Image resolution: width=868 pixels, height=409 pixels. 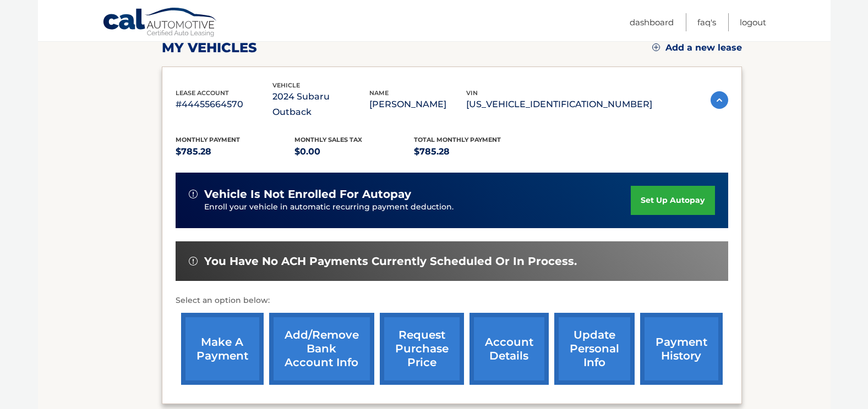 I want to click on img: accordion-active.svg, so click(x=720, y=100).